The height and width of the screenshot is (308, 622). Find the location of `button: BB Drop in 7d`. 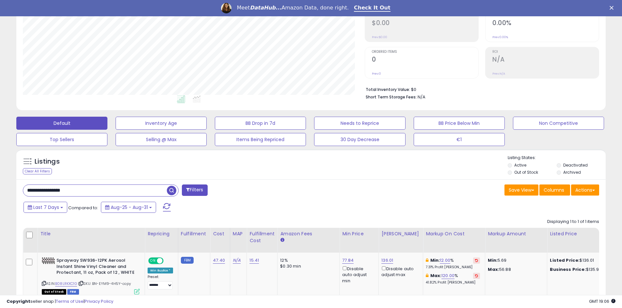

button: BB Drop in 7d is located at coordinates (260, 123).